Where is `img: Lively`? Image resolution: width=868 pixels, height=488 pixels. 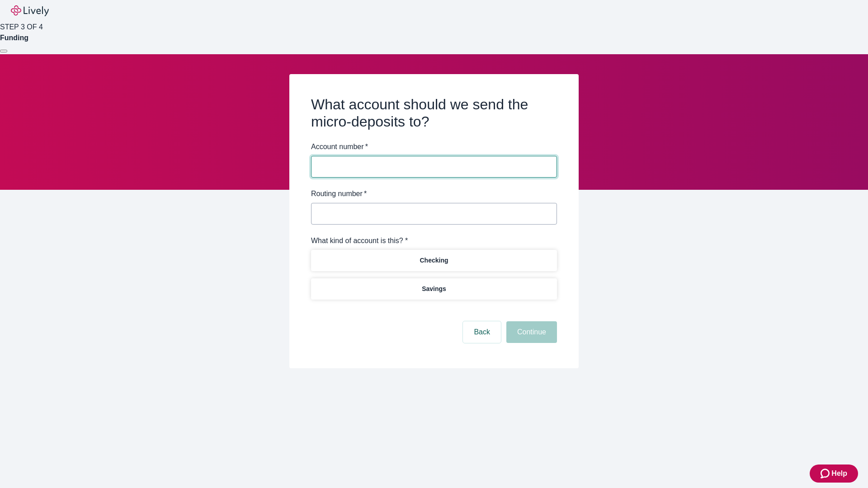 img: Lively is located at coordinates (30, 11).